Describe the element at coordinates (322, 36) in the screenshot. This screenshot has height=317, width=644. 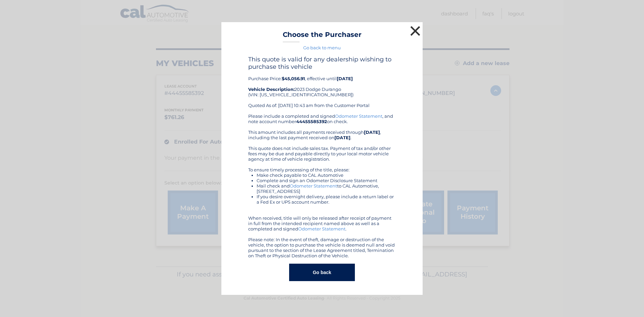
I see `h3: Choose the Purchaser` at that location.